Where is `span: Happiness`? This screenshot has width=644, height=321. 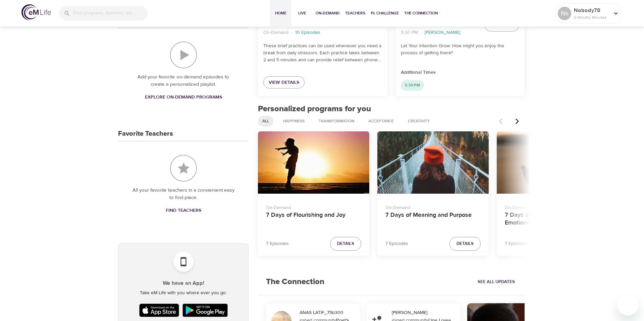 span: Happiness is located at coordinates (294, 121).